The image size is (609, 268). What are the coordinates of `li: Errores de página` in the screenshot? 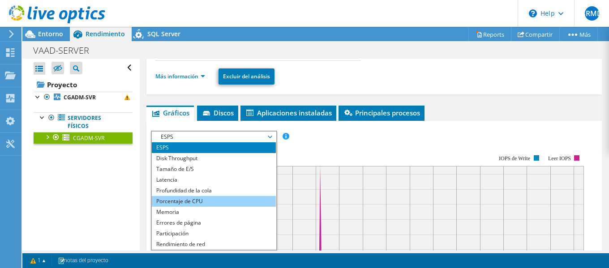 It's located at (213, 223).